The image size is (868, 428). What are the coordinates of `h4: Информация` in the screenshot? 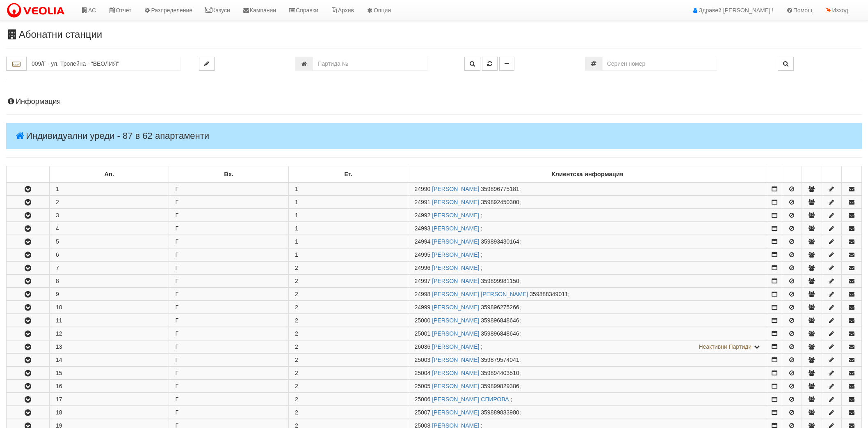 It's located at (434, 102).